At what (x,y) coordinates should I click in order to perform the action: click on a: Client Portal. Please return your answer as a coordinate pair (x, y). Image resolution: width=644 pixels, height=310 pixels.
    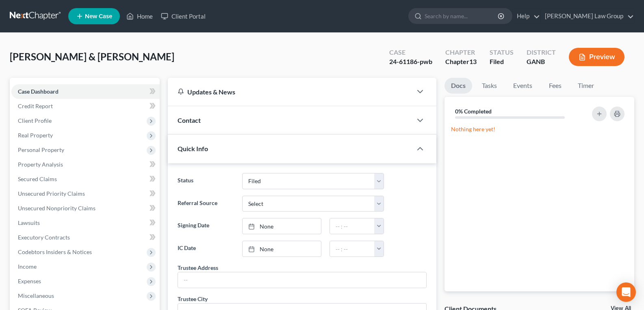
    Looking at the image, I should click on (183, 16).